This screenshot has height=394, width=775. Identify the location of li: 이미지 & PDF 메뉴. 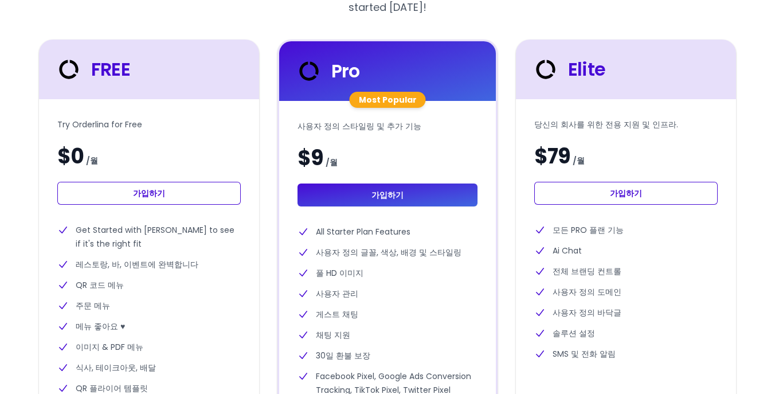
(149, 347).